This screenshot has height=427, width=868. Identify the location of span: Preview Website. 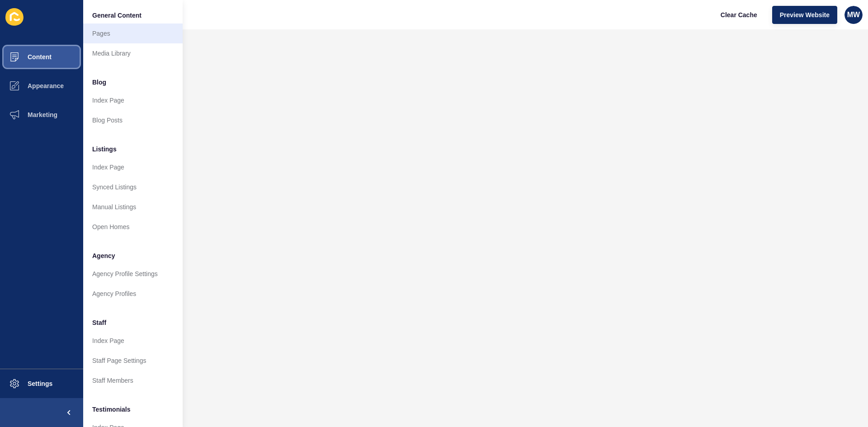
(804, 15).